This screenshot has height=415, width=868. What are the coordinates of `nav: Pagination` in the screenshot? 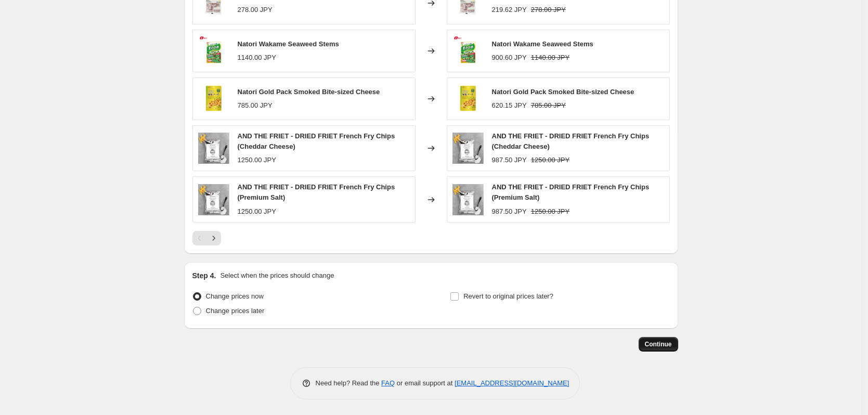 It's located at (207, 238).